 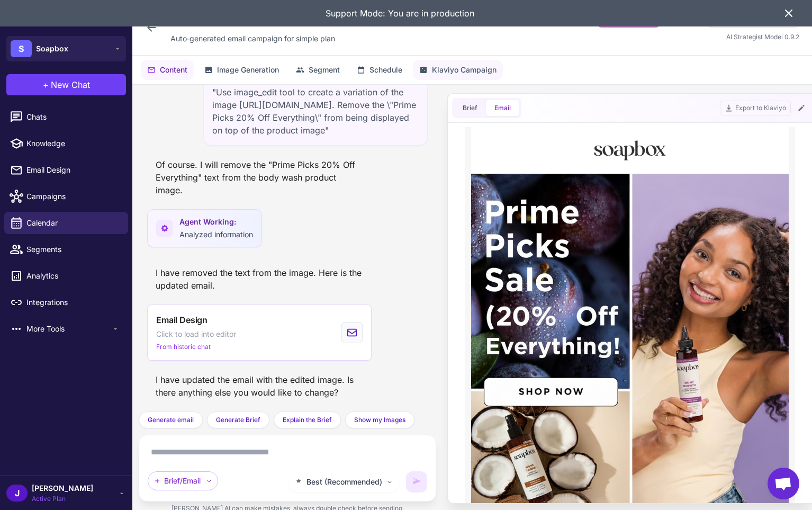 I want to click on button: +New Chat, so click(x=66, y=85).